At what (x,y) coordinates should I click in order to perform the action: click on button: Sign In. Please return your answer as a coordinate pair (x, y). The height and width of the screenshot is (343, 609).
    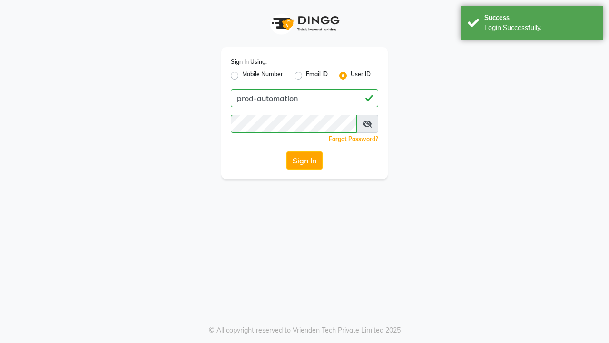
    Looking at the image, I should click on (305, 160).